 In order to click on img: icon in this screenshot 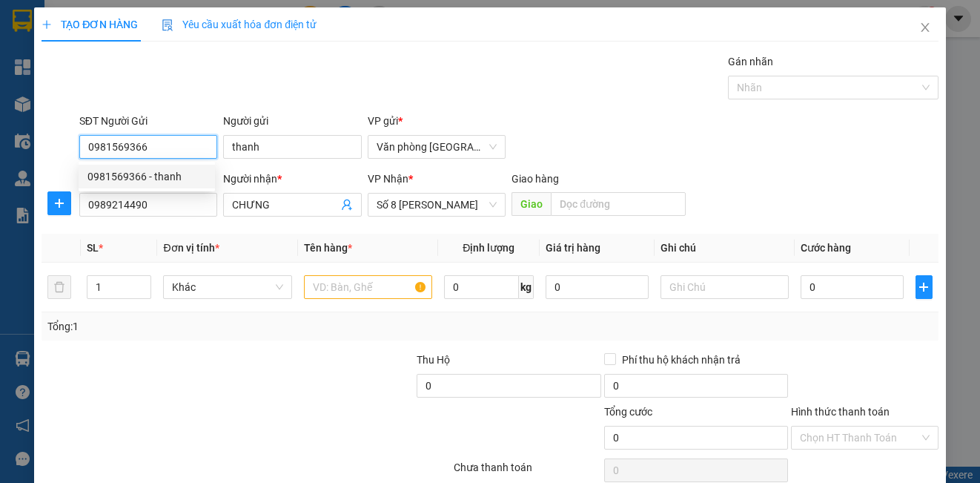, I will do `click(167, 25)`.